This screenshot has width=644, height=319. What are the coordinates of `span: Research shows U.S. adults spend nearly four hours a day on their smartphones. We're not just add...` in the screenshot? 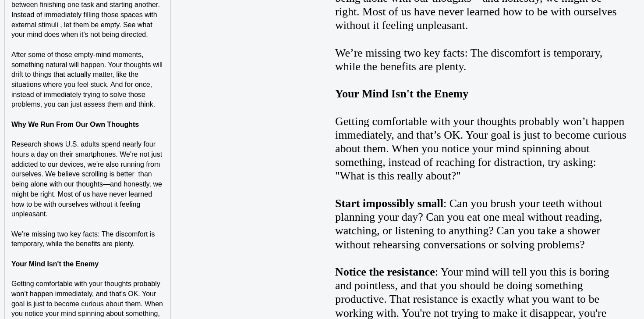 It's located at (88, 179).